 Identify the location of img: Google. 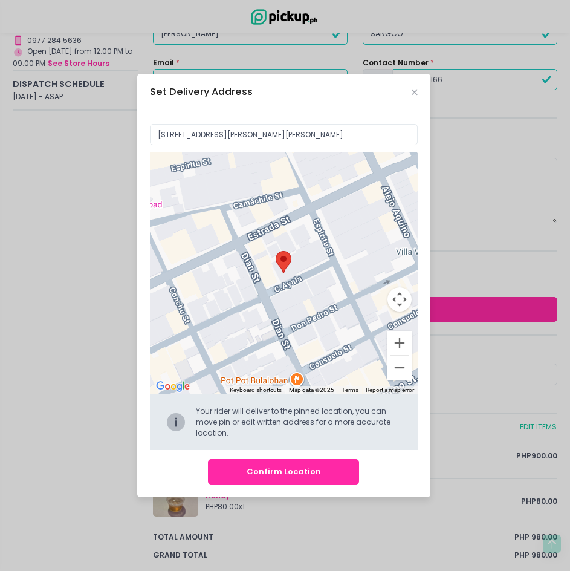
(173, 386).